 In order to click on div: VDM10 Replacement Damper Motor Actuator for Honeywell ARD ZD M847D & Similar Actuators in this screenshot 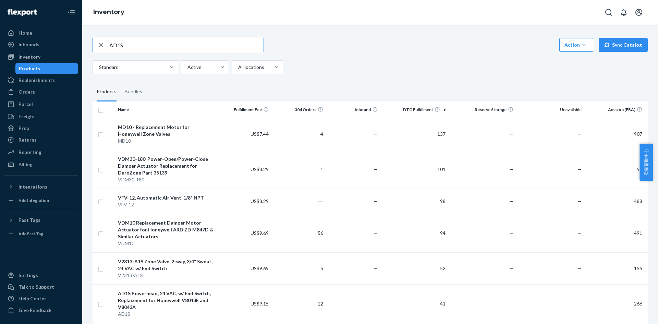, I will do `click(166, 230)`.